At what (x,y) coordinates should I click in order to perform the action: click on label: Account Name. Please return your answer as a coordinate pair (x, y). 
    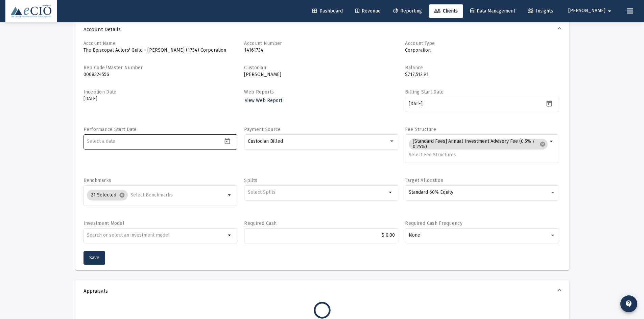
    Looking at the image, I should click on (99, 43).